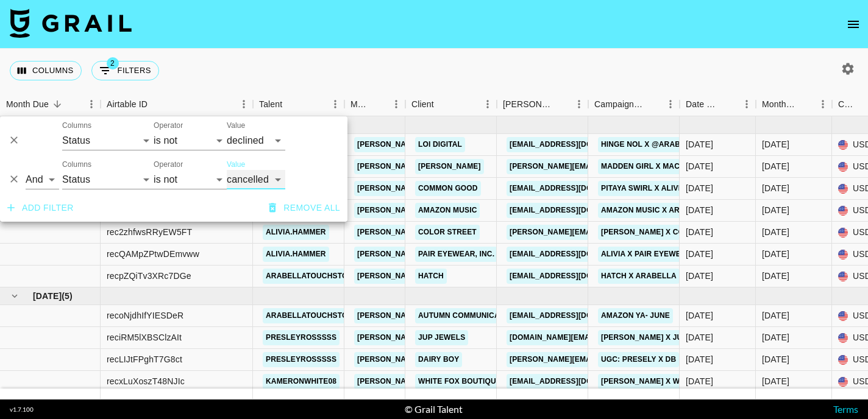 The image size is (868, 419). Describe the element at coordinates (299, 104) in the screenshot. I see `div: Talent` at that location.